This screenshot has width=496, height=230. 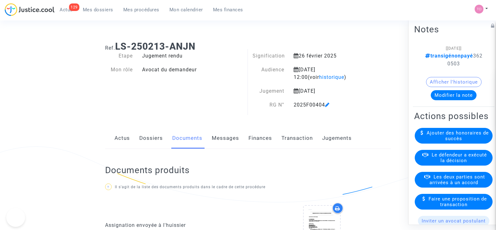 I want to click on img: fe1f3729a2b880d5091b466bdc4f5af5, so click(x=479, y=9).